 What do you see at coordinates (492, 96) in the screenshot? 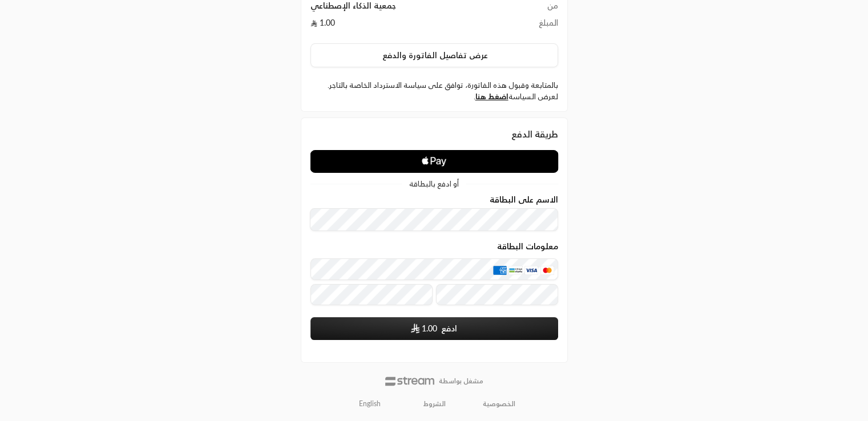
I see `a: اضغط هنا` at bounding box center [492, 96].